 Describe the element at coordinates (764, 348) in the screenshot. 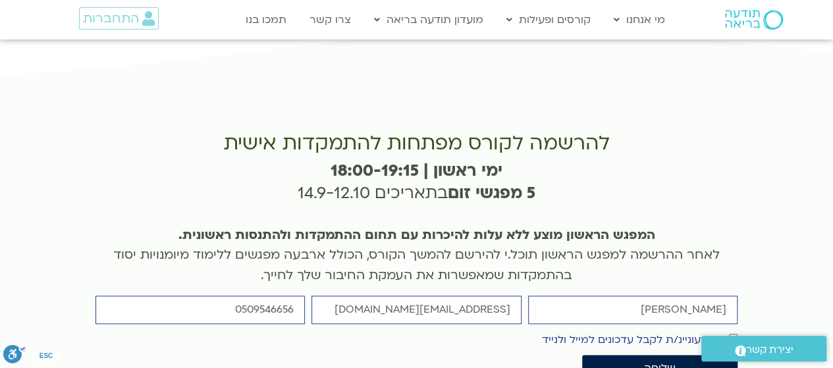

I see `a: יצירת קשר` at that location.